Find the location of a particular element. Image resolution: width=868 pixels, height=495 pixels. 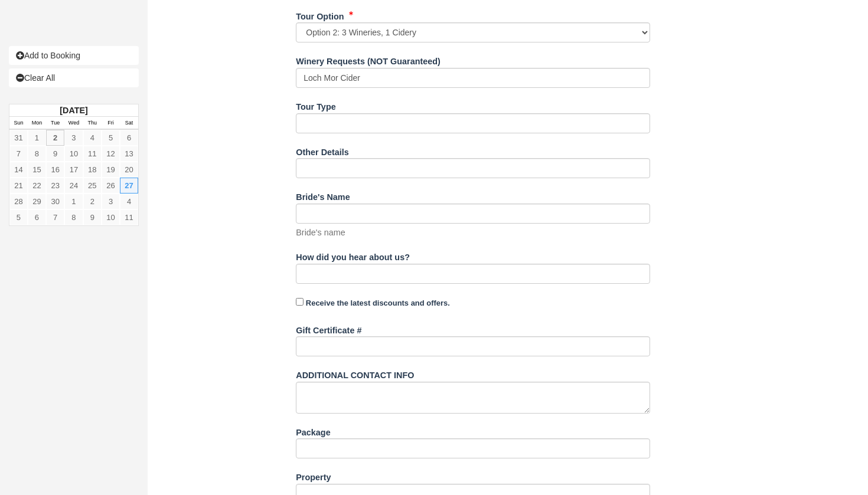

label: Other Details is located at coordinates (322, 151).